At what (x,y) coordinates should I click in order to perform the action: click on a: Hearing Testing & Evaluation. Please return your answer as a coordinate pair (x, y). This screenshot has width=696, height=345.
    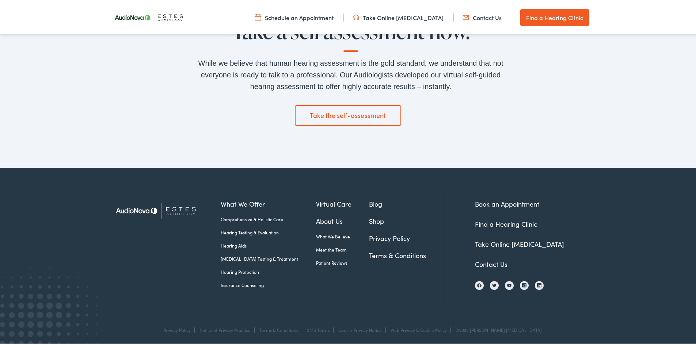
    Looking at the image, I should click on (268, 231).